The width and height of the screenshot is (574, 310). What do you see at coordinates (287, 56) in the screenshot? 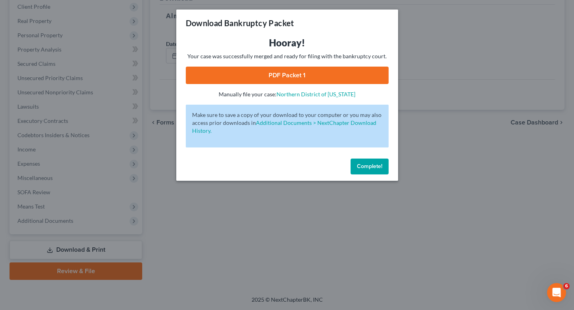
I see `p: Your case was successfully merged and ready for filing with the bankruptcy court.` at bounding box center [287, 56].